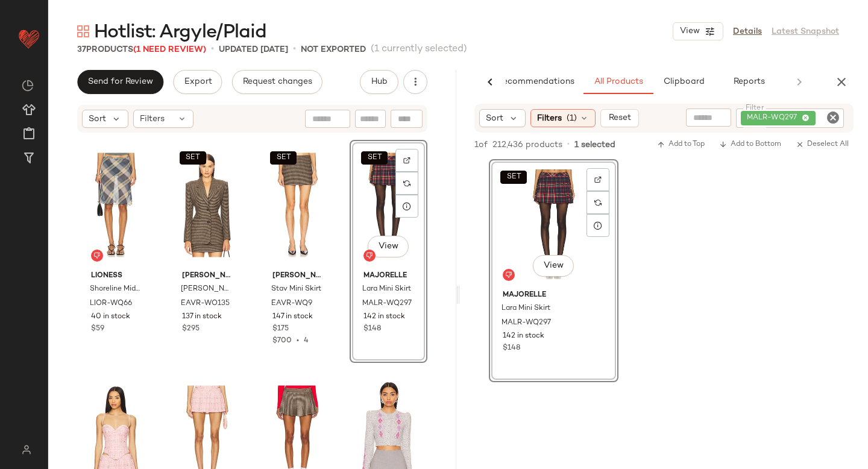 This screenshot has width=868, height=469. What do you see at coordinates (683, 82) in the screenshot?
I see `span: Clipboard` at bounding box center [683, 82].